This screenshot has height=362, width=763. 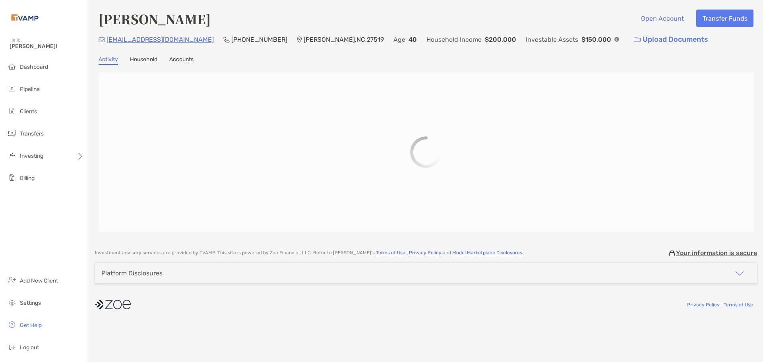 I want to click on p: Investment advisory services are provided by TVAMP . This site is powered by Zoe Financial, LLC. ..., so click(x=309, y=253).